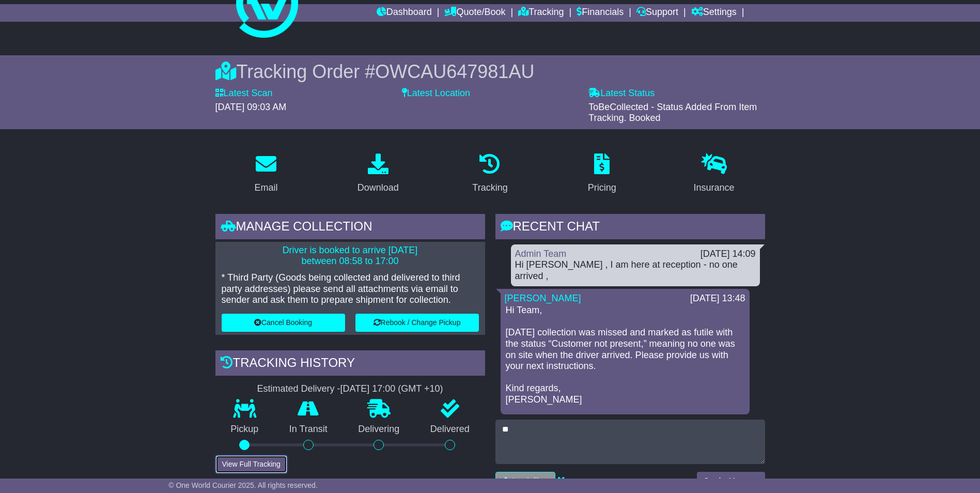 This screenshot has width=980, height=493. Describe the element at coordinates (731, 480) in the screenshot. I see `button: Send a Message` at that location.